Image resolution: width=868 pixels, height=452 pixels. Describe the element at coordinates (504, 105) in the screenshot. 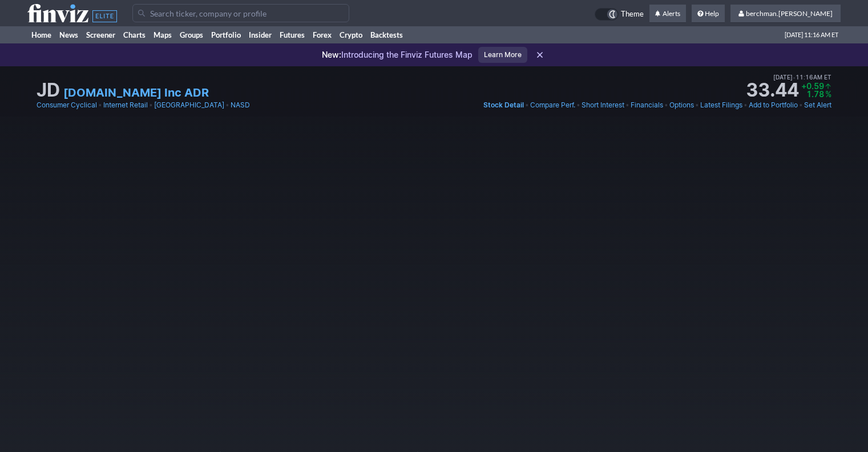

I see `span: Stock Detail` at that location.